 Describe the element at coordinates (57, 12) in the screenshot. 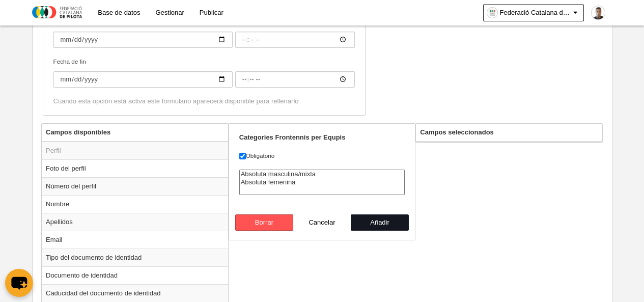

I see `img: Federació Catalana de Pilota` at that location.